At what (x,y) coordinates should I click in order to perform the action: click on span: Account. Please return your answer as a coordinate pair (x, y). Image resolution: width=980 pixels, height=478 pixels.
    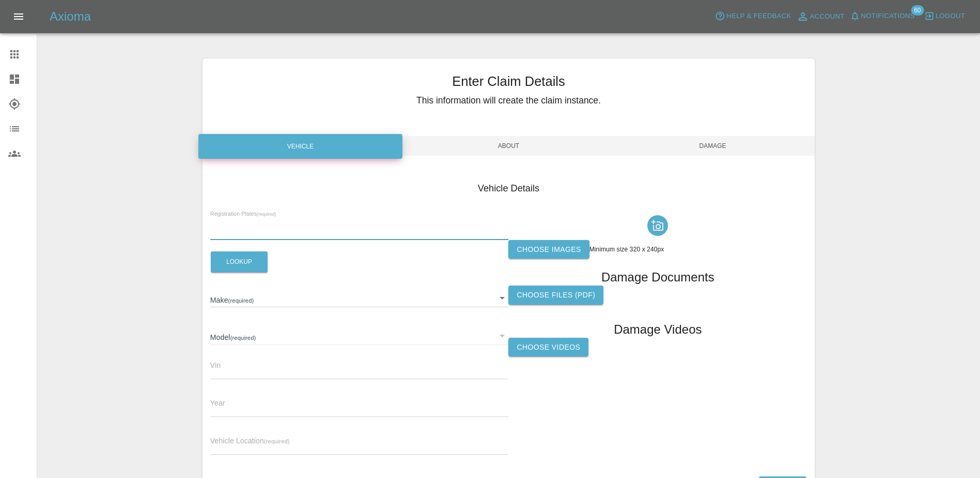
    Looking at the image, I should click on (827, 17).